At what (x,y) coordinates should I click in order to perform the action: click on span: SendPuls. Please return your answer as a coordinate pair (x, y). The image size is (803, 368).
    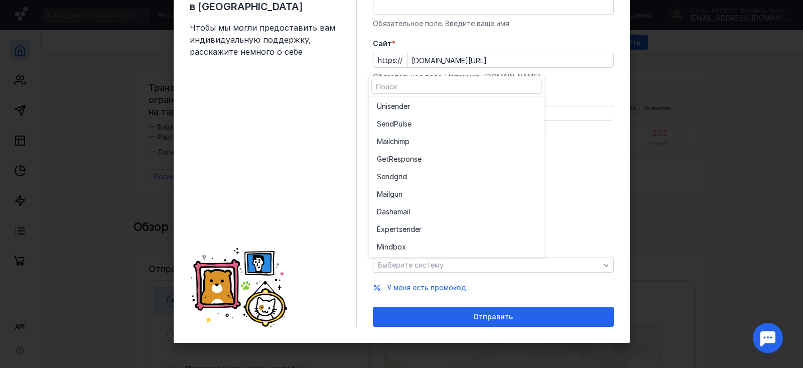
    Looking at the image, I should click on (392, 124).